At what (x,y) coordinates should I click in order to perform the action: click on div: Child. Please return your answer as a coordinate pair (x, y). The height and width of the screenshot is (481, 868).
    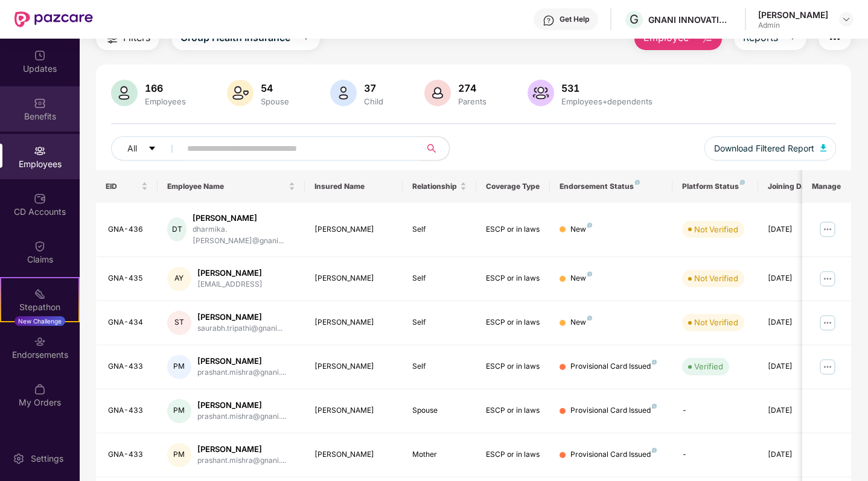
    Looking at the image, I should click on (373, 102).